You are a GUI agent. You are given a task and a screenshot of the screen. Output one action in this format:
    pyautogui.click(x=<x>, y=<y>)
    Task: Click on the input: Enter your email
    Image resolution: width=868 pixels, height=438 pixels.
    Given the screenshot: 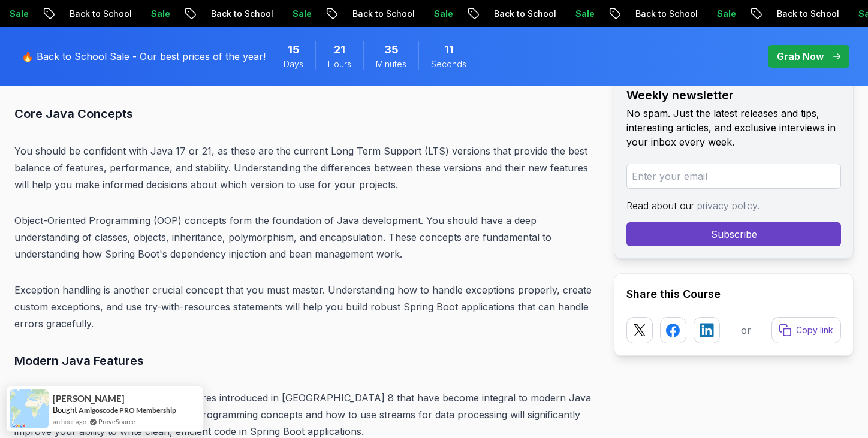 What is the action you would take?
    pyautogui.click(x=734, y=177)
    